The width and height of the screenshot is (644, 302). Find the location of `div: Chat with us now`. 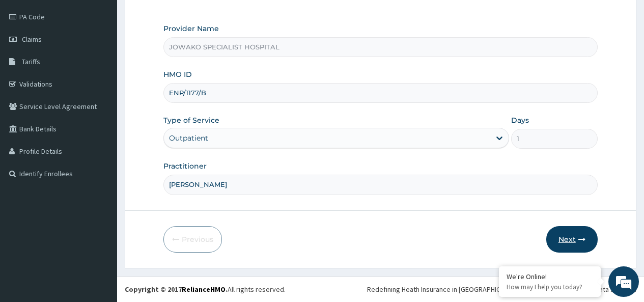

div: Chat with us now is located at coordinates (112, 64).